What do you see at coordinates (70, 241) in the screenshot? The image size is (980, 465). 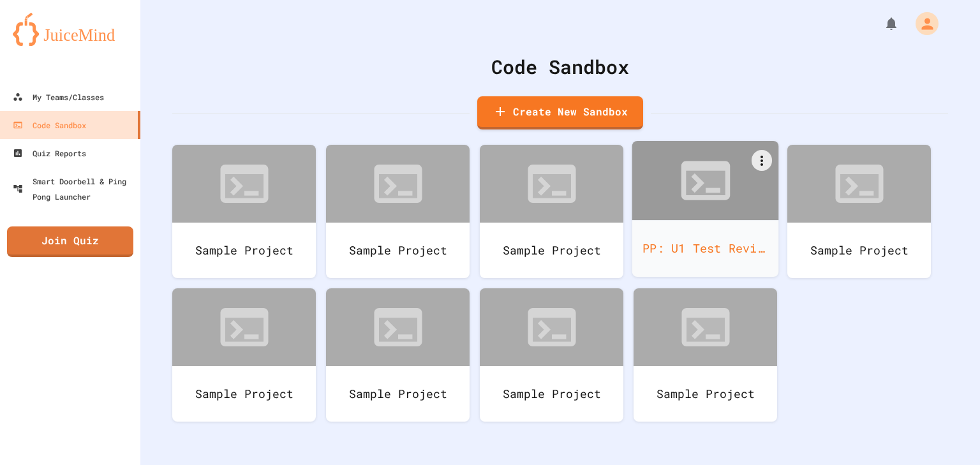 I see `a: Join Quiz` at bounding box center [70, 241].